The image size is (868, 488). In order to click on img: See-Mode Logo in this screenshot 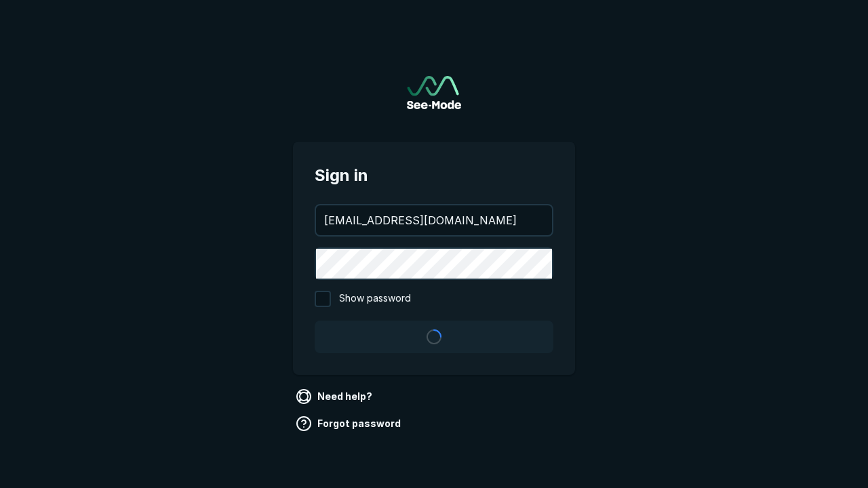, I will do `click(434, 92)`.